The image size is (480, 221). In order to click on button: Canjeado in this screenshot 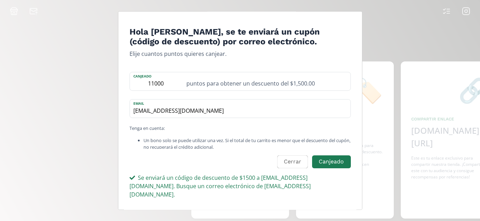, I will do `click(331, 162)`.